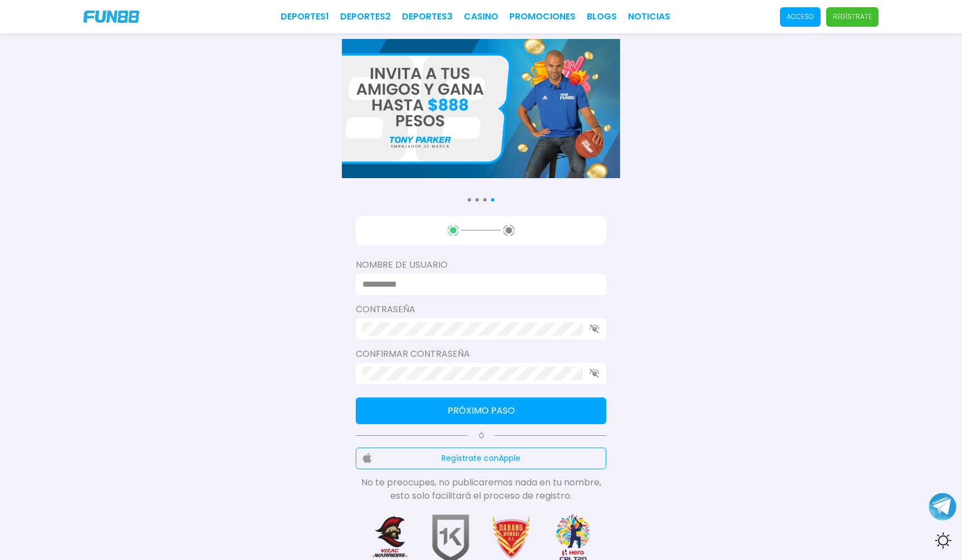 The height and width of the screenshot is (560, 962). What do you see at coordinates (602, 17) in the screenshot?
I see `a: BLOGS` at bounding box center [602, 17].